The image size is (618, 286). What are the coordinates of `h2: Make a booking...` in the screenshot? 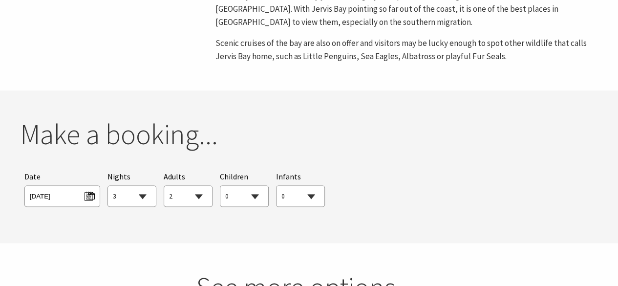 It's located at (309, 134).